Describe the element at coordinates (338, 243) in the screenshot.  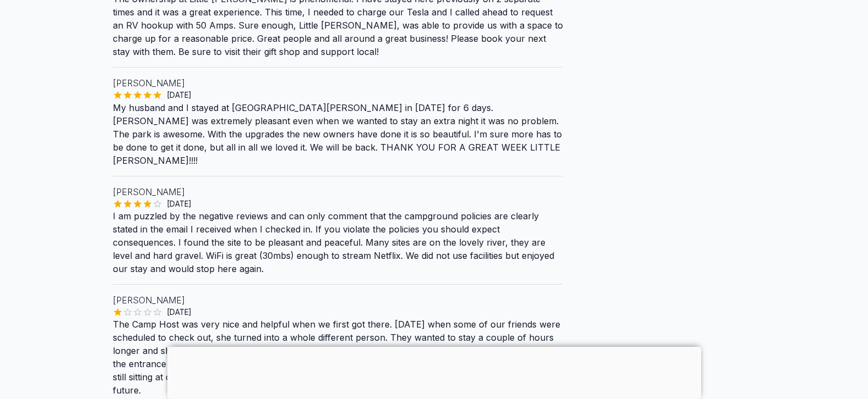
I see `p: I am puzzled by the negative reviews and can only comment that the campground policies are clearl...` at that location.